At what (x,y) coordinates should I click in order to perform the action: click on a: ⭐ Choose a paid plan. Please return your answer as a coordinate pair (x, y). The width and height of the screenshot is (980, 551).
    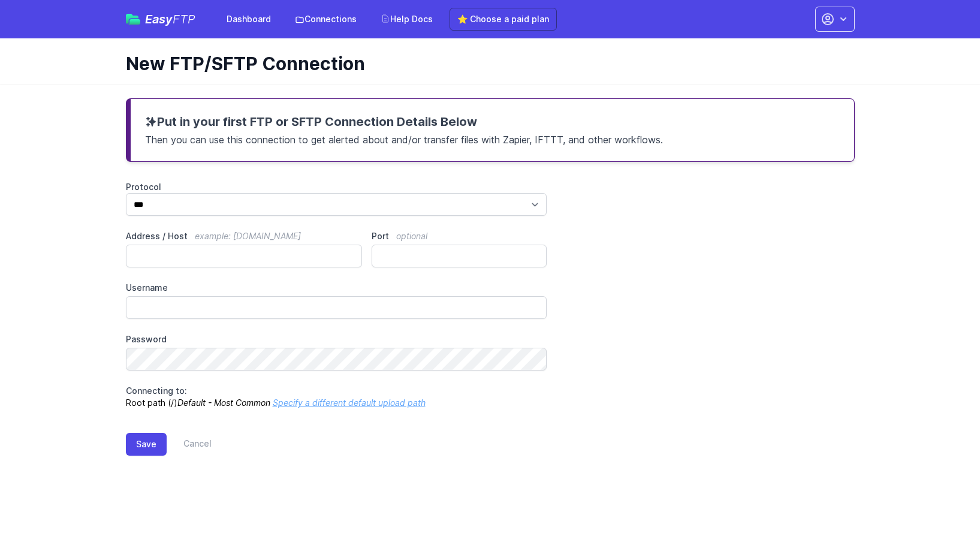
    Looking at the image, I should click on (503, 19).